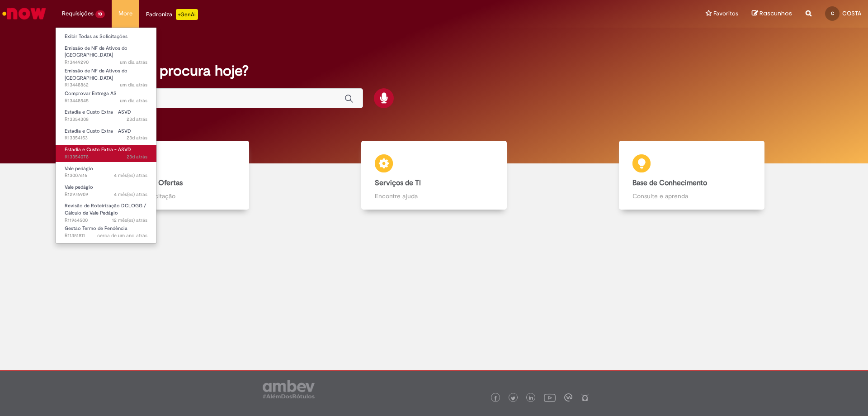  I want to click on img: logo_footer_facebook.png, so click(495, 398).